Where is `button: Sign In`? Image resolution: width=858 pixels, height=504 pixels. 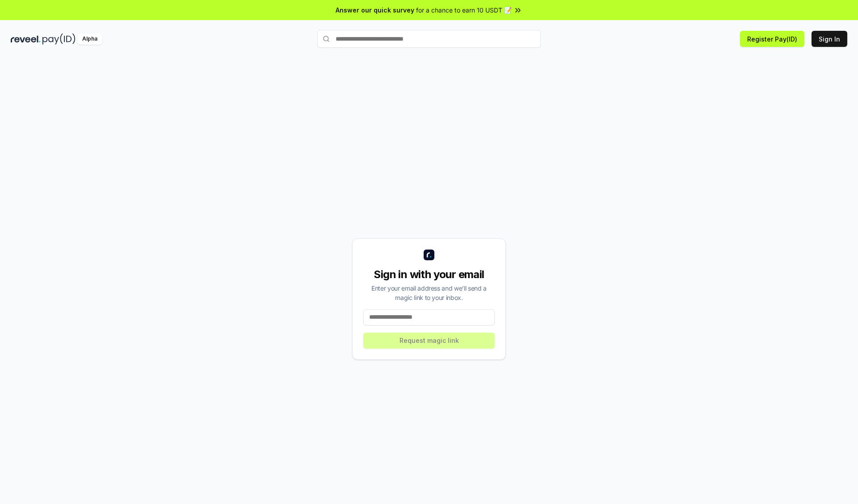
button: Sign In is located at coordinates (830, 39).